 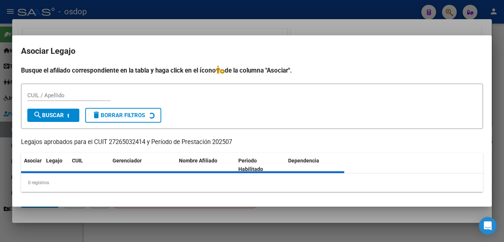 I want to click on span: CUIL, so click(x=77, y=161).